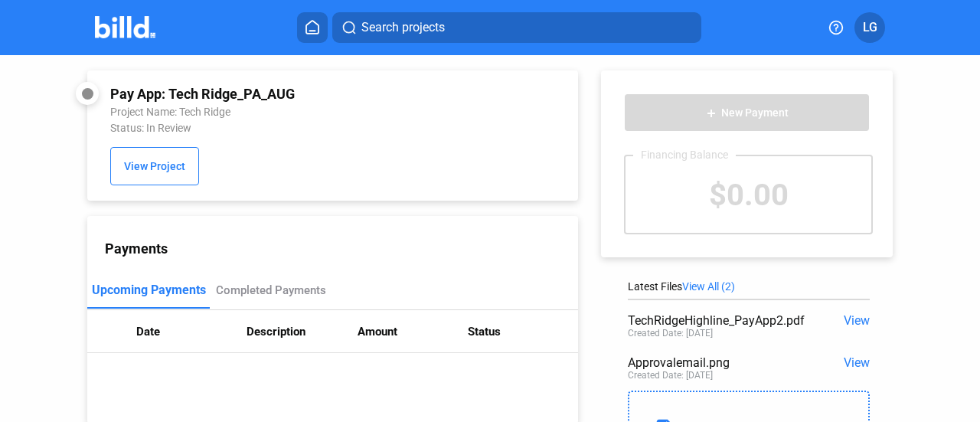 Image resolution: width=980 pixels, height=422 pixels. I want to click on span: View Project, so click(155, 167).